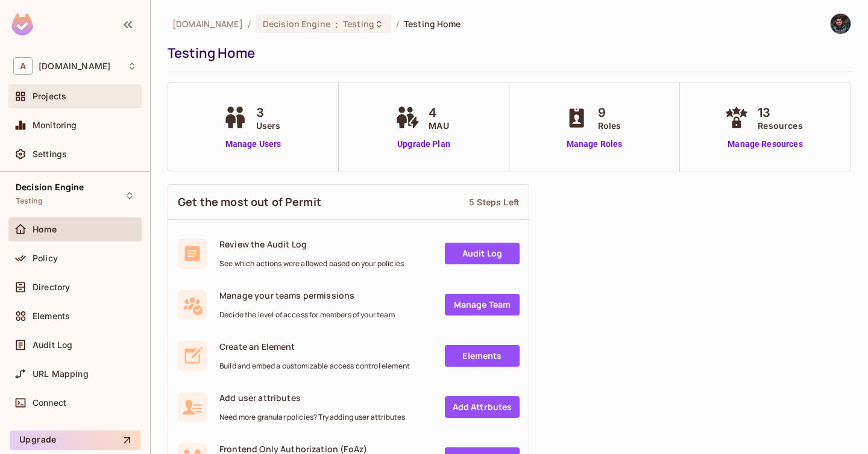 The width and height of the screenshot is (868, 454). What do you see at coordinates (207, 24) in the screenshot?
I see `span: the active workspace` at bounding box center [207, 24].